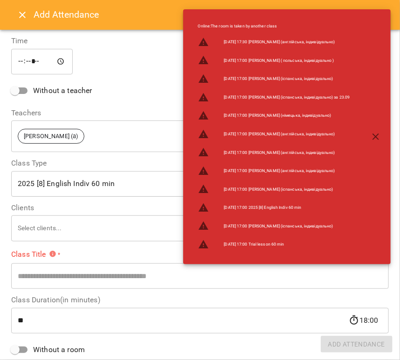 The height and width of the screenshot is (360, 400). Describe the element at coordinates (200, 300) in the screenshot. I see `label: Class Duration(in minutes)` at that location.